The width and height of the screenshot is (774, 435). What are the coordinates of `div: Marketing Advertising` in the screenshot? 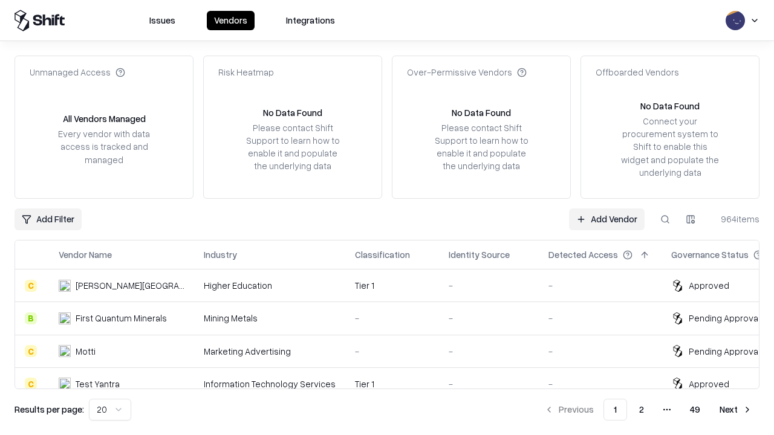 It's located at (270, 351).